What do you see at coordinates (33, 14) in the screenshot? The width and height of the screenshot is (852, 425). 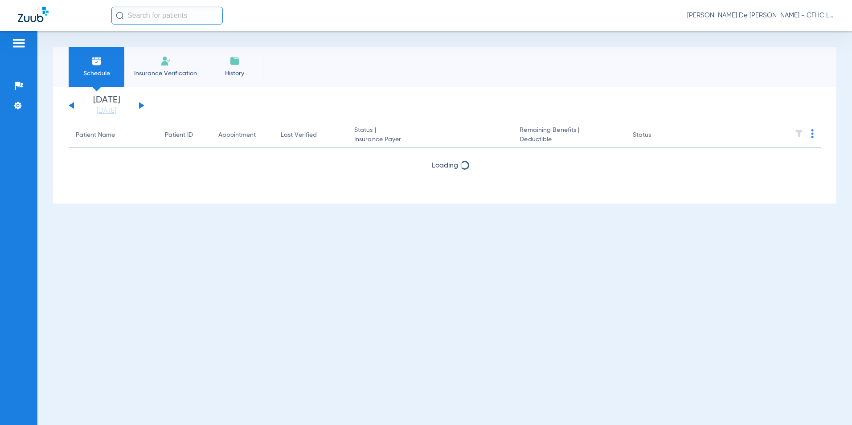 I see `img: Zuub Logo` at bounding box center [33, 14].